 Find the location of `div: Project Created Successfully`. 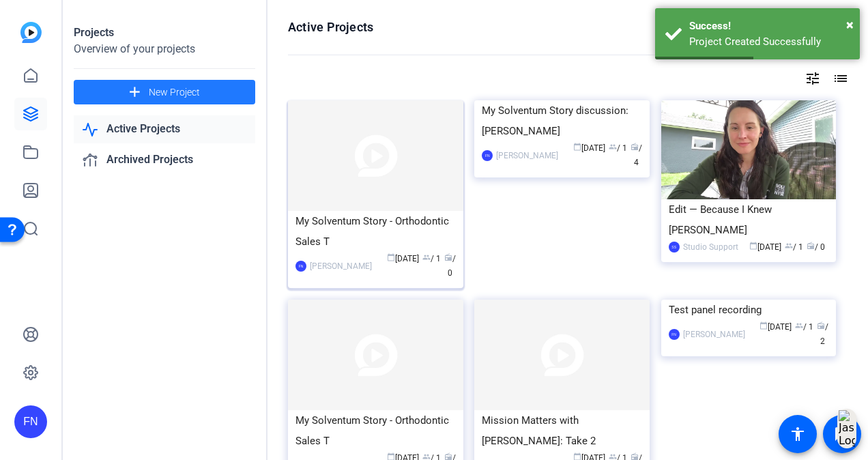

div: Project Created Successfully is located at coordinates (769, 41).